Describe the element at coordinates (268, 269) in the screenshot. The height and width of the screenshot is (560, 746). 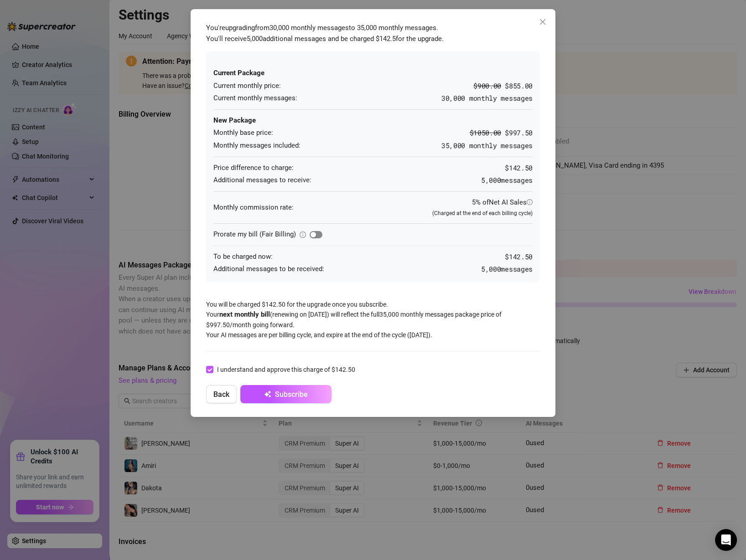
I see `span: Additional messages to be received:` at that location.